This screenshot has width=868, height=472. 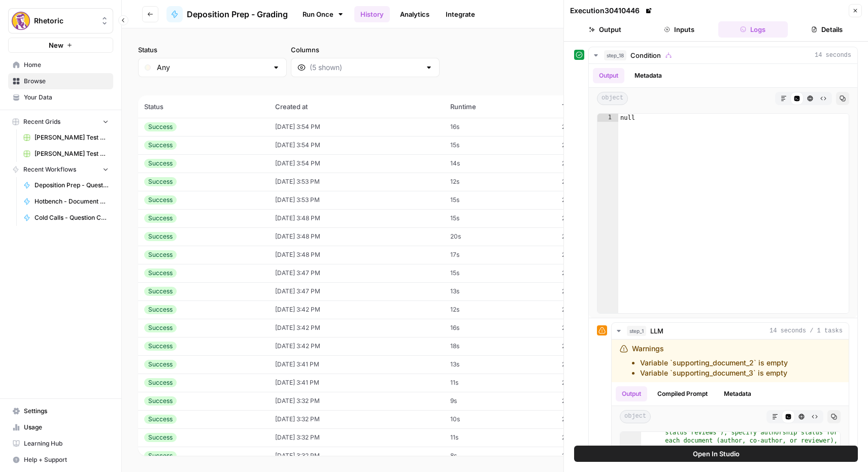 I want to click on span: Your Data, so click(x=66, y=98).